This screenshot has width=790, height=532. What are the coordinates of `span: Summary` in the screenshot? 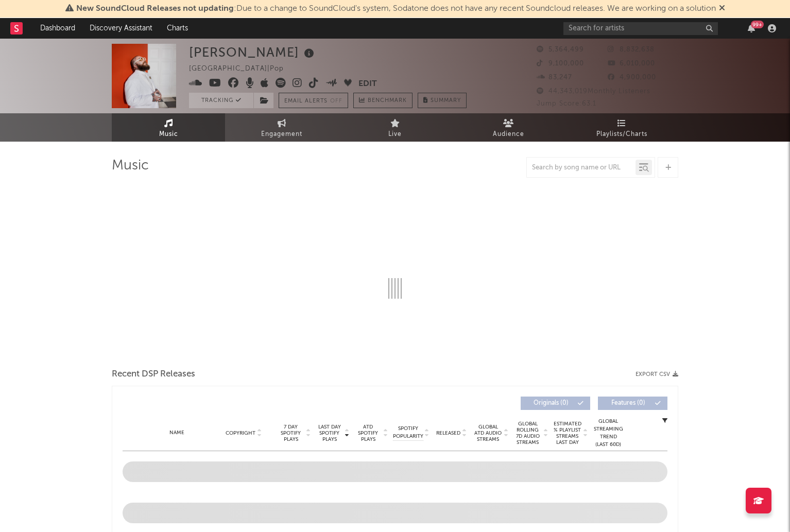 It's located at (445, 100).